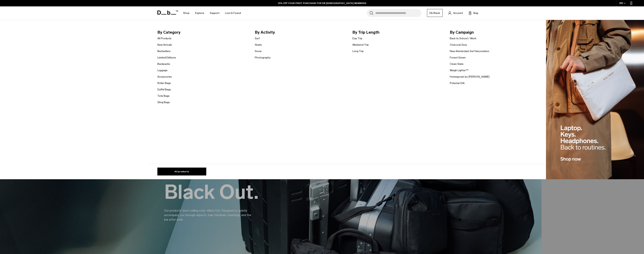  I want to click on span: By Campaign, so click(495, 32).